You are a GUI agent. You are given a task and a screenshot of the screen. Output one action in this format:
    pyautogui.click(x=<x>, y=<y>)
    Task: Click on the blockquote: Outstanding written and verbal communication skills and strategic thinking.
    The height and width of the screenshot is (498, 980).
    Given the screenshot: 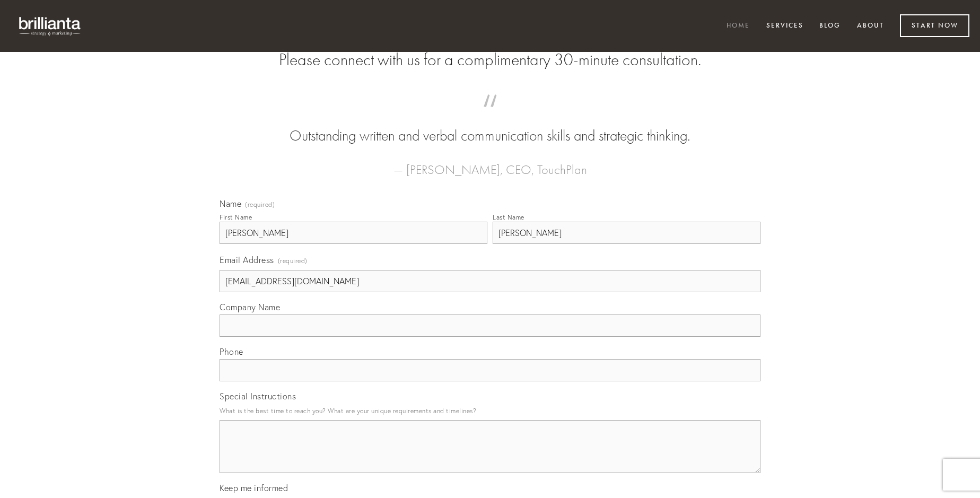 What is the action you would take?
    pyautogui.click(x=490, y=125)
    